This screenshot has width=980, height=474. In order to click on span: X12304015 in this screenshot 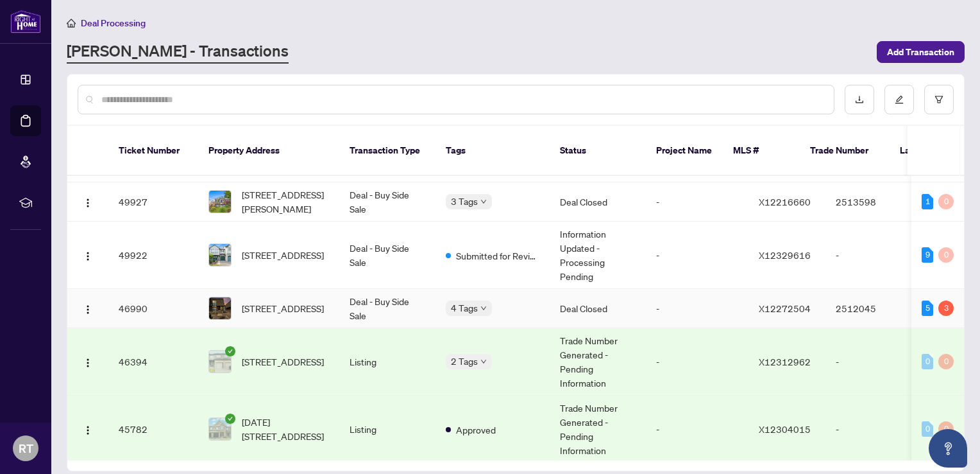, I will do `click(784, 429)`.